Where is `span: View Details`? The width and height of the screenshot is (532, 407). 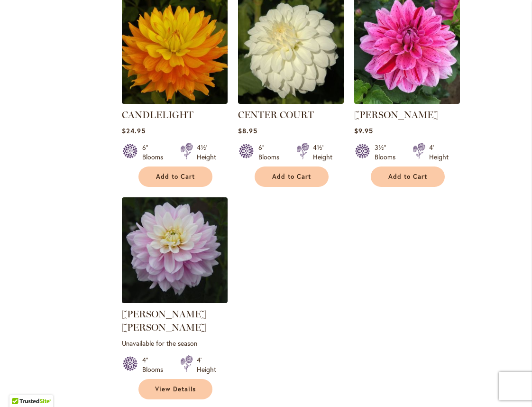 span: View Details is located at coordinates (176, 389).